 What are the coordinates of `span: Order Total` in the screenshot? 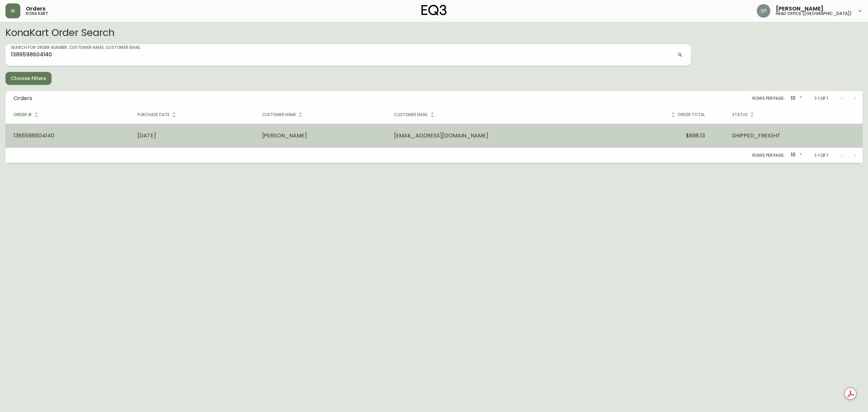 It's located at (687, 115).